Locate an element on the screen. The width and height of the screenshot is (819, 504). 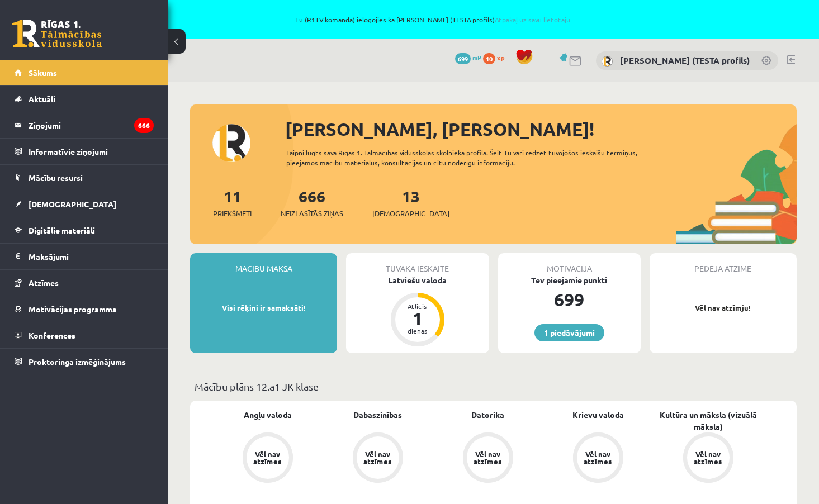
p: Visi rēķini ir samaksāti! is located at coordinates (263, 308).